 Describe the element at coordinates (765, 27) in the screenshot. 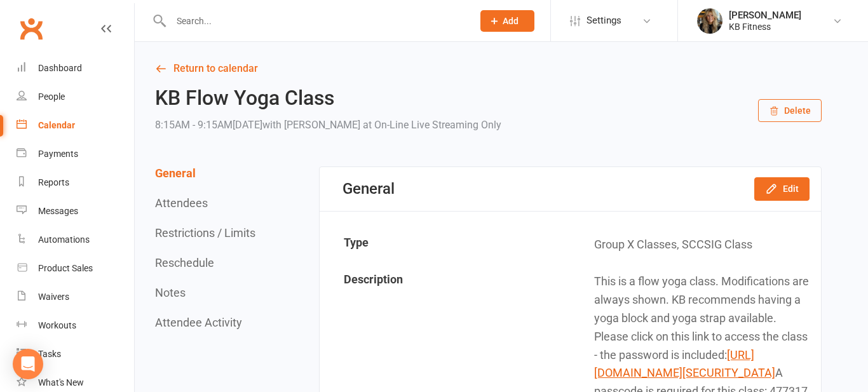

I see `div: KB Fitness` at that location.